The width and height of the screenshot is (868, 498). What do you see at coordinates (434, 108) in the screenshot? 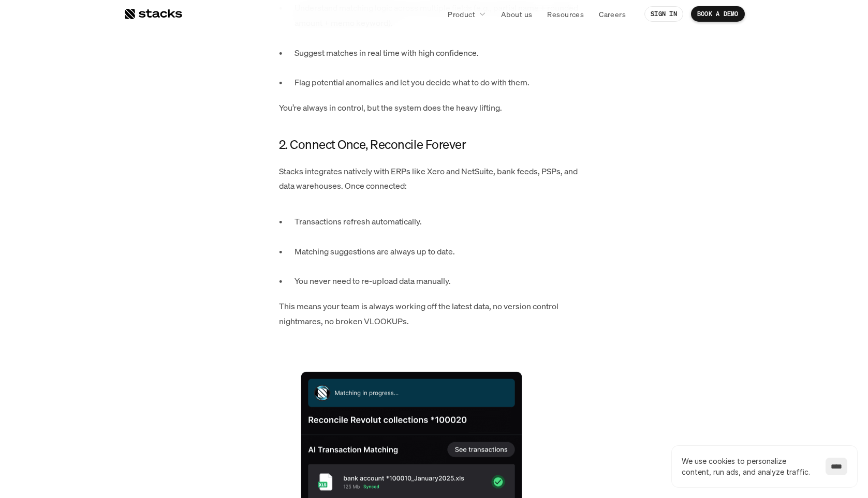
I see `p: You’re always in control, but the system does the heavy lifting.` at bounding box center [434, 108].